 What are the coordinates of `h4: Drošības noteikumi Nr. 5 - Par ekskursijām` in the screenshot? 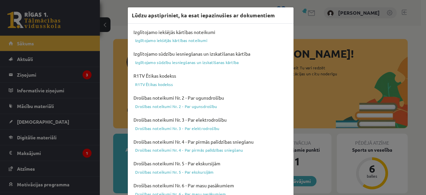 It's located at (211, 163).